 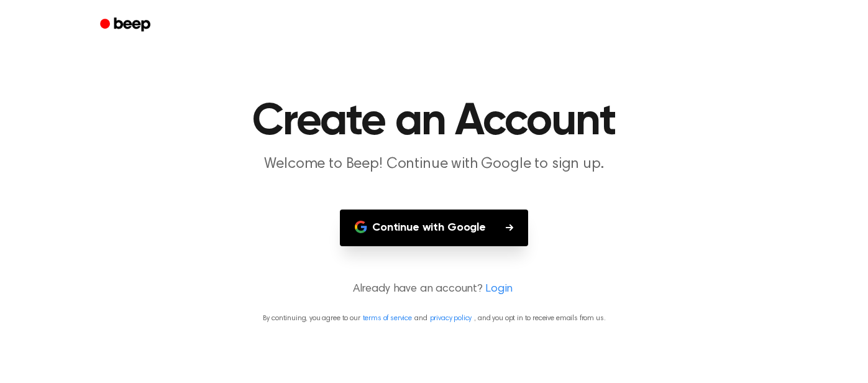 I want to click on a: privacy policy, so click(x=451, y=318).